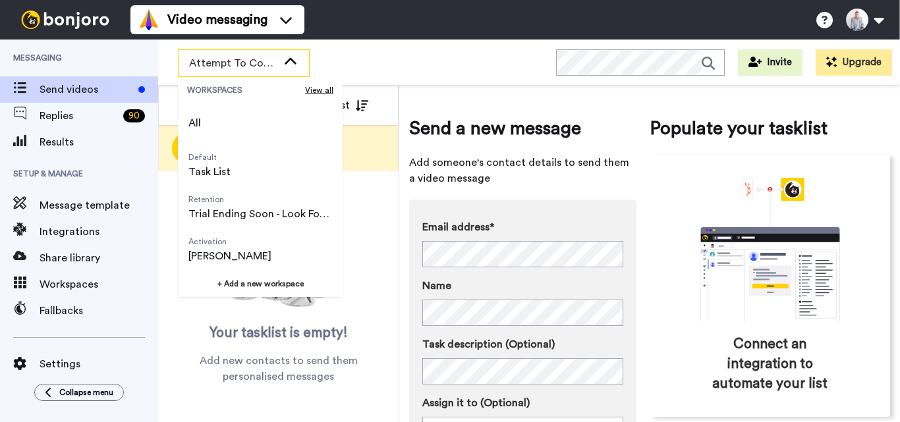 The height and width of the screenshot is (422, 900). I want to click on span: Default, so click(210, 157).